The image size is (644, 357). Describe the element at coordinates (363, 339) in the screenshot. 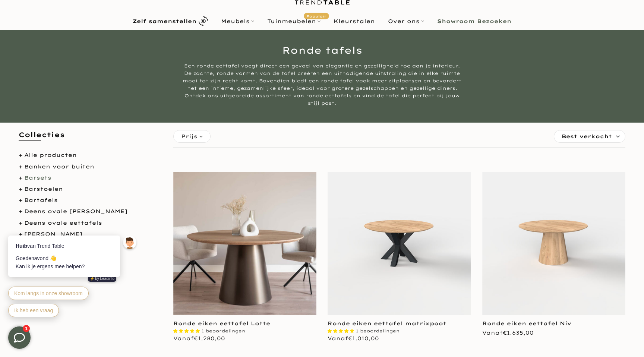

I see `span: €1.010,00` at that location.